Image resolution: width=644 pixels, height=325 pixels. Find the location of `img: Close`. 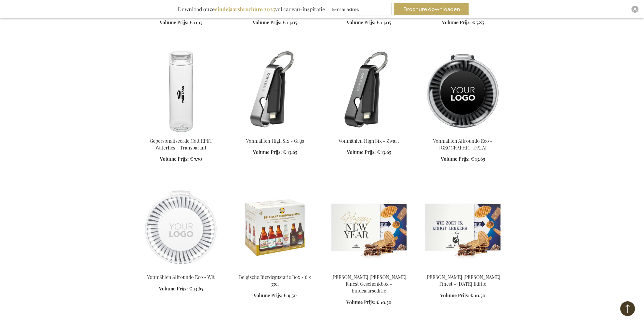

img: Close is located at coordinates (635, 9).